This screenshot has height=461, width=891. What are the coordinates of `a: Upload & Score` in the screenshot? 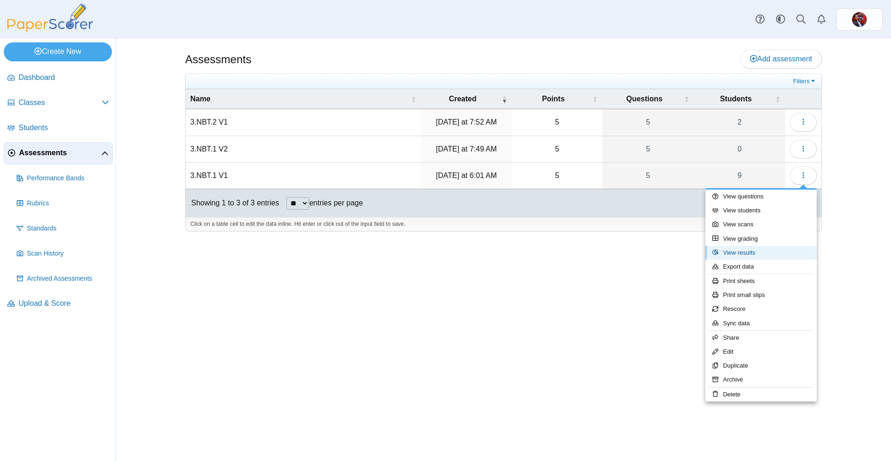 It's located at (58, 304).